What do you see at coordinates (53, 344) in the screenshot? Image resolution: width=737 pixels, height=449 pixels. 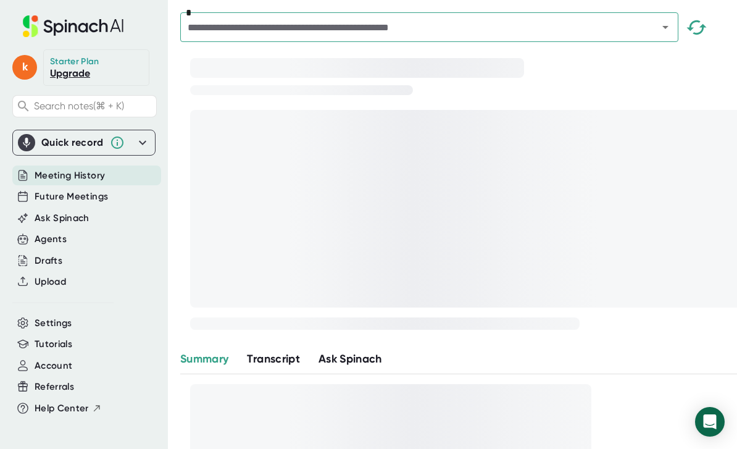 I see `span: Tutorials` at bounding box center [53, 344].